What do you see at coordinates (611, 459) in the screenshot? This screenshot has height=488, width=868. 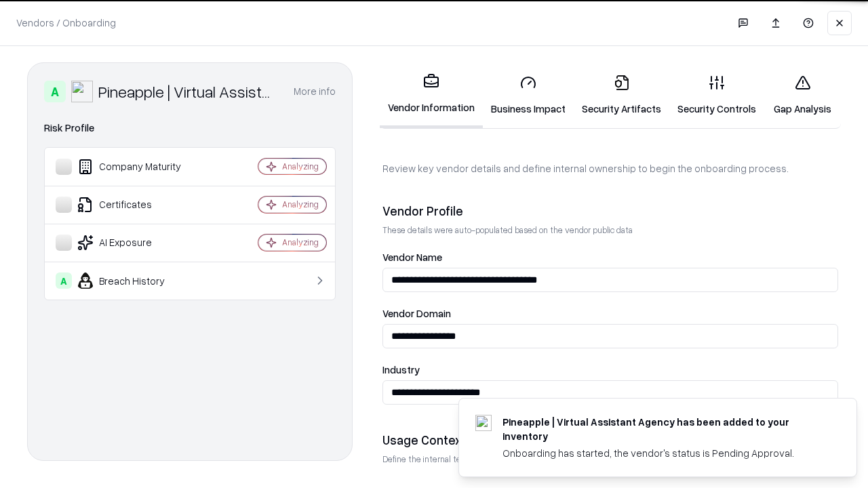 I see `p: Define the internal team and reason for using this vendor. This helps assess business relevance a...` at bounding box center [611, 459].